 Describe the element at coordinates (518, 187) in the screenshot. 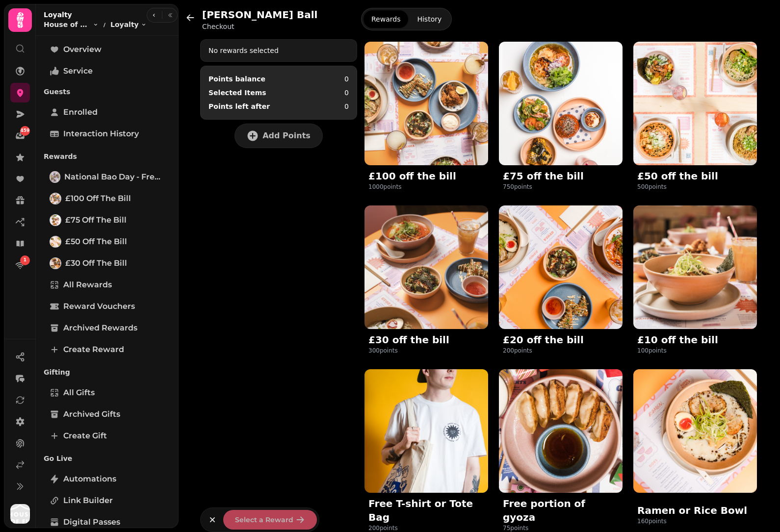

I see `div: 750 points` at that location.